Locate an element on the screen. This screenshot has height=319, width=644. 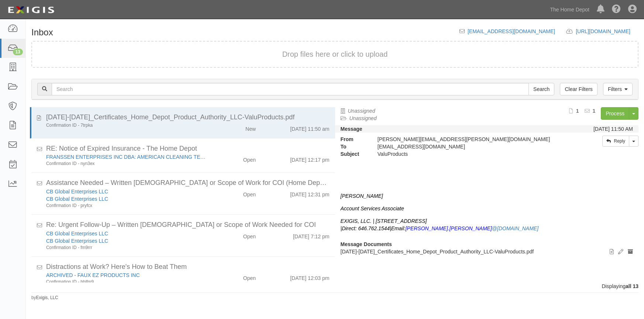
div: inbox@thdmerchandising.complianz.com is located at coordinates (465, 147).